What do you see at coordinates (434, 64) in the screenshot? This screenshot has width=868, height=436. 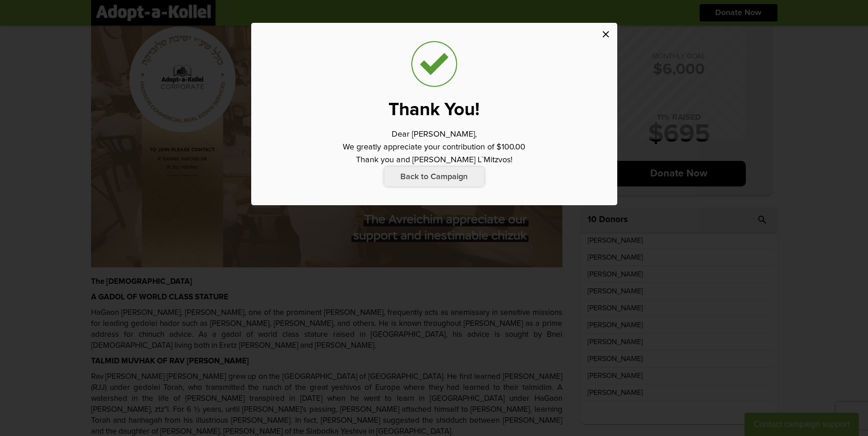 I see `img: check_trans_bg.png` at bounding box center [434, 64].